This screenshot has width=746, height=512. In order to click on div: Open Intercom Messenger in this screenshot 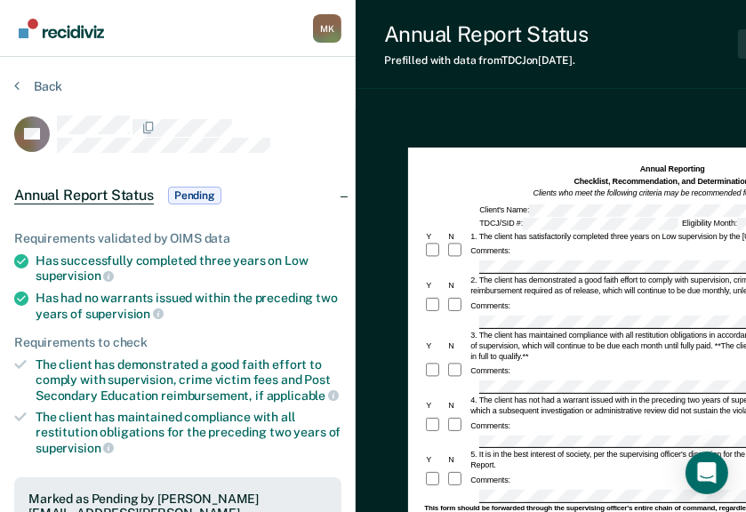, I will do `click(707, 473)`.